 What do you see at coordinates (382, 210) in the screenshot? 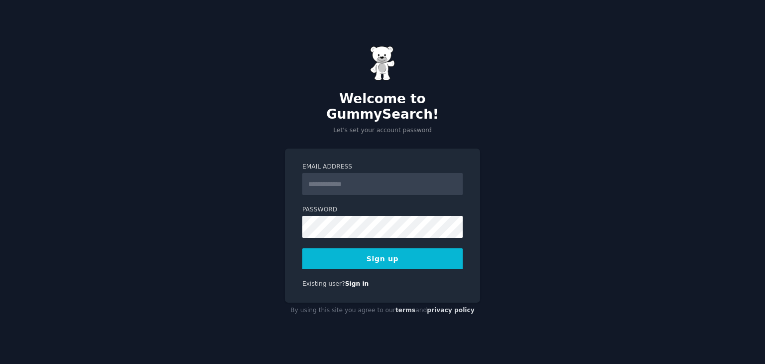
I see `label: Password` at bounding box center [382, 210].